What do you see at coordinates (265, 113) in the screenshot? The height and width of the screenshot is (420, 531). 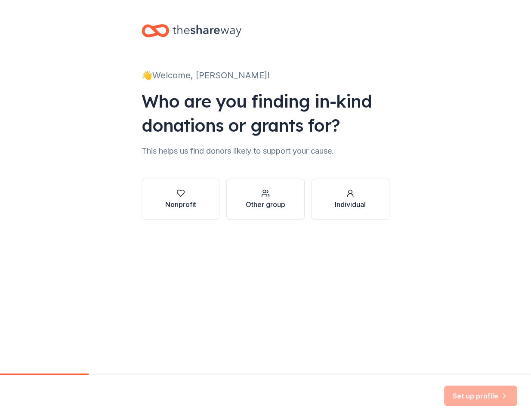 I see `div: Who are you finding in-kind donations or grants for?` at bounding box center [265, 113].